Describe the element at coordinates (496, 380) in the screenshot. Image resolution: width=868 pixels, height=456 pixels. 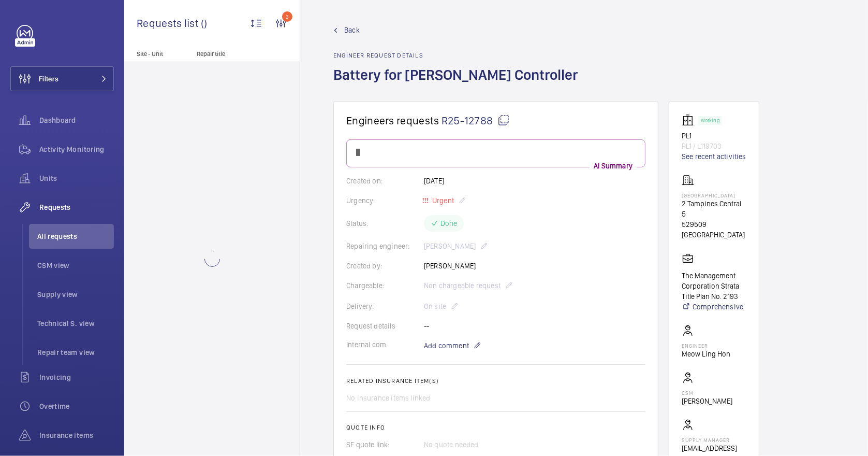
I see `h2: Related insurance item(s)` at that location.